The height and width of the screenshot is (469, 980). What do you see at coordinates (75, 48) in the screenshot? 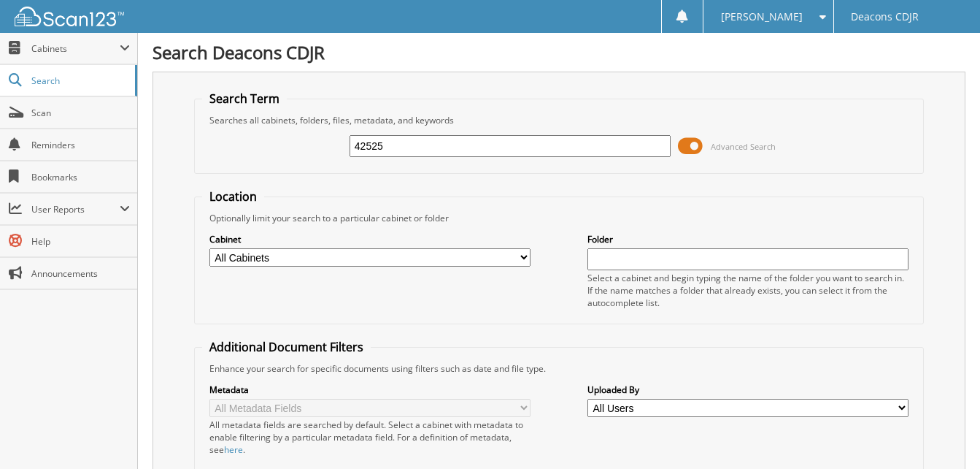
I see `span: Cabinets` at bounding box center [75, 48].